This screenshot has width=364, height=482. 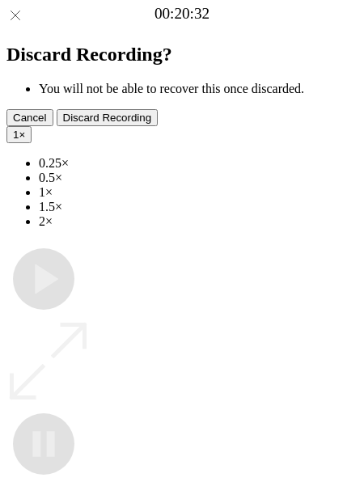 I want to click on button: Discard Recording, so click(x=108, y=117).